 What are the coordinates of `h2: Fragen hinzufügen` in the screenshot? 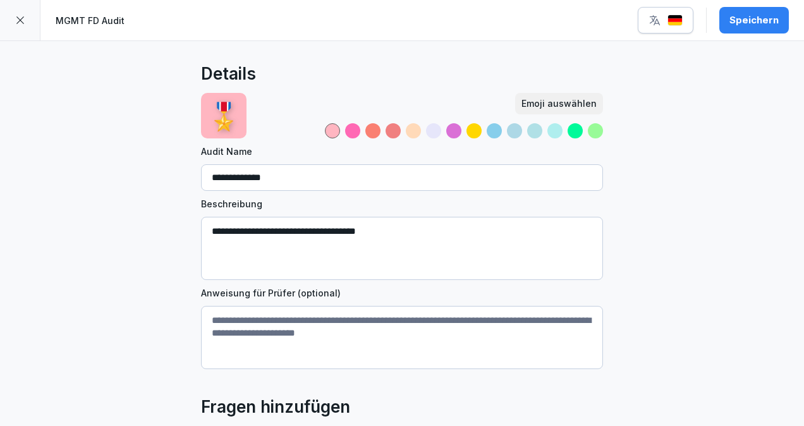 It's located at (276, 407).